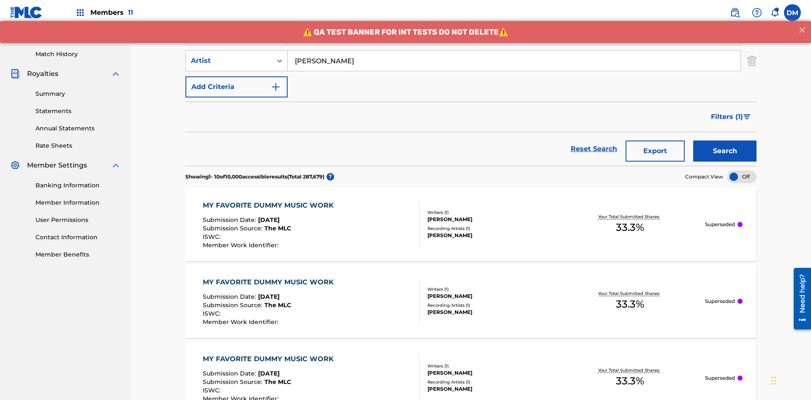 The width and height of the screenshot is (811, 400). I want to click on a: Member Information, so click(78, 203).